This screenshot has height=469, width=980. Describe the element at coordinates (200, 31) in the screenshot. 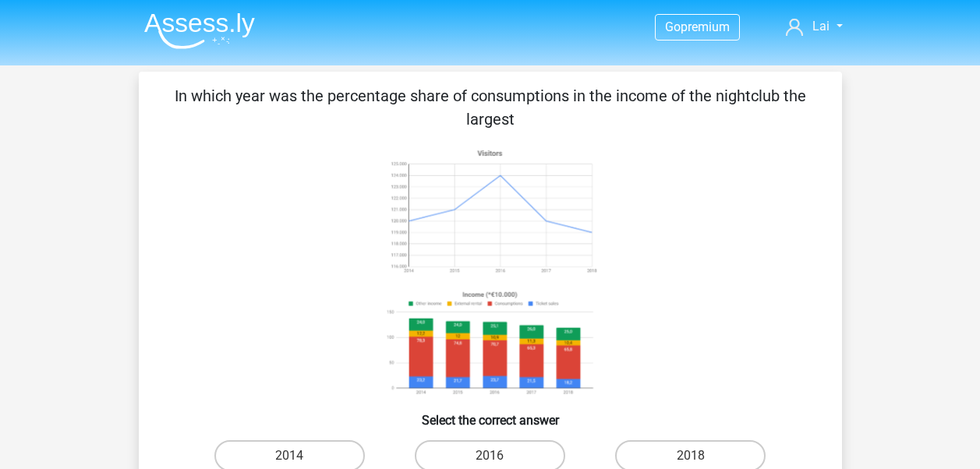

I see `img: Assessly` at that location.